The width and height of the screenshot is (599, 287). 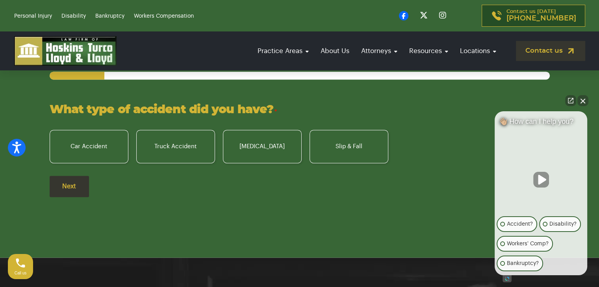 I want to click on a: Practice Areas, so click(x=283, y=51).